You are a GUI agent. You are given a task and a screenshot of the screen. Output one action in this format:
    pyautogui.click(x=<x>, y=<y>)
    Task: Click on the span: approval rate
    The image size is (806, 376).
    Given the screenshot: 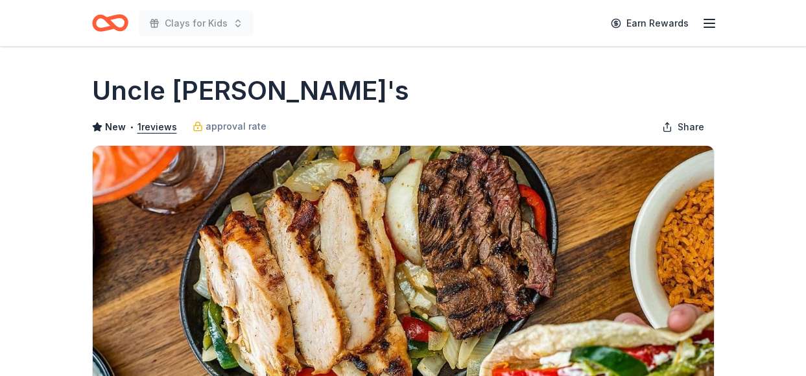 What is the action you would take?
    pyautogui.click(x=236, y=126)
    